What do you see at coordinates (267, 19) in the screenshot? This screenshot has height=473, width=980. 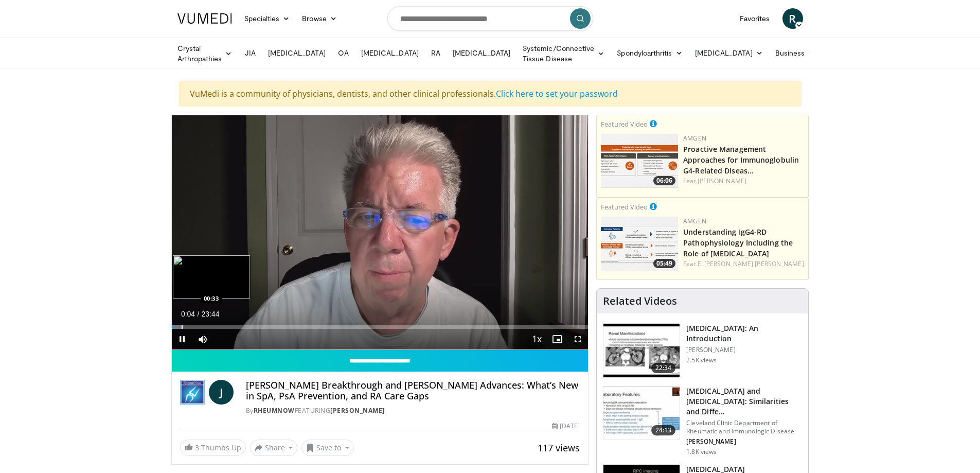 I see `a: Specialties` at bounding box center [267, 19].